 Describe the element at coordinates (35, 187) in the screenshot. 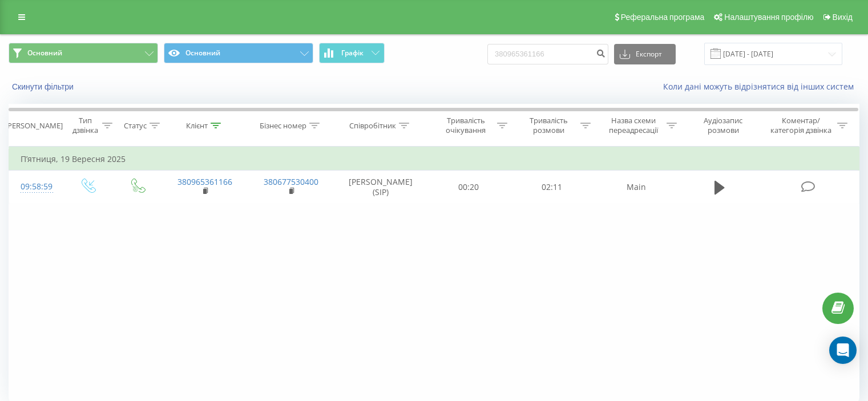

I see `div: 09:58:59` at that location.